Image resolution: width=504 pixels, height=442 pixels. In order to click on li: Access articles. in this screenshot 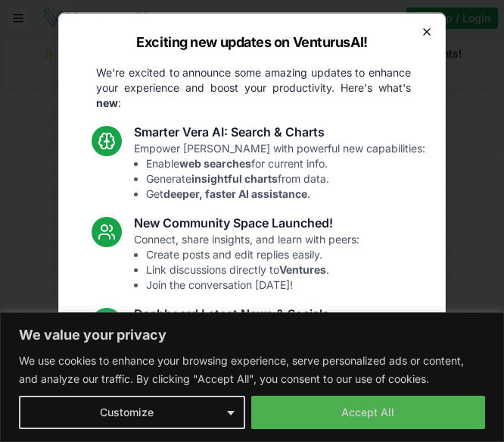, I will do `click(262, 360)`.